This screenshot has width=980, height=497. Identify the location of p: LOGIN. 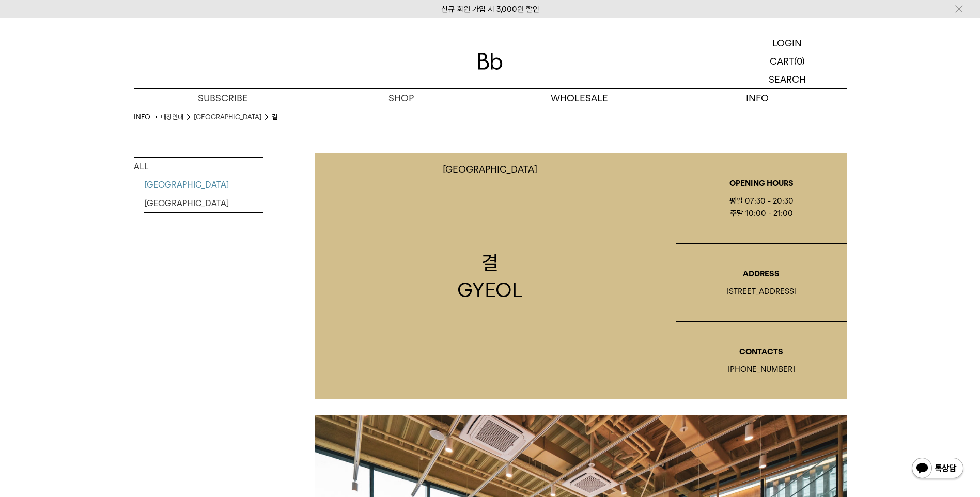
(787, 43).